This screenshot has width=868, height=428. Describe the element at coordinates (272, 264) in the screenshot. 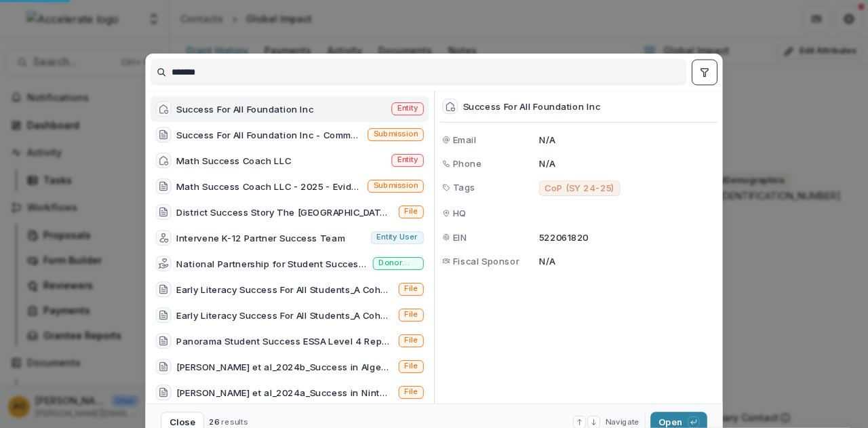

I see `div: National Partnership for Student Success (NPSS)` at that location.